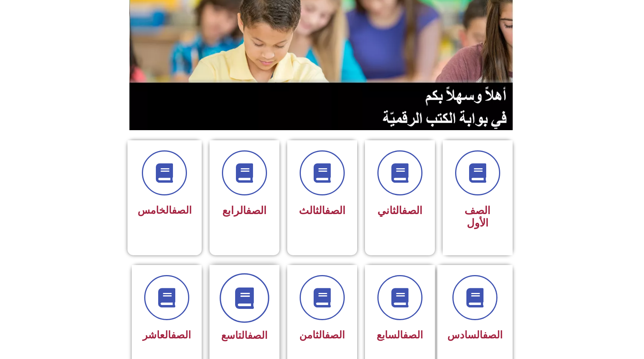  What do you see at coordinates (399, 335) in the screenshot?
I see `span: السابع` at bounding box center [399, 335].